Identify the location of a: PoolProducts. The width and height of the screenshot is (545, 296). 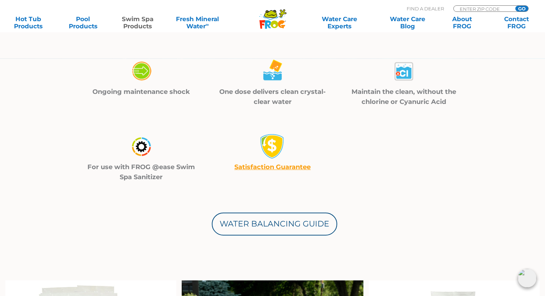
(83, 23).